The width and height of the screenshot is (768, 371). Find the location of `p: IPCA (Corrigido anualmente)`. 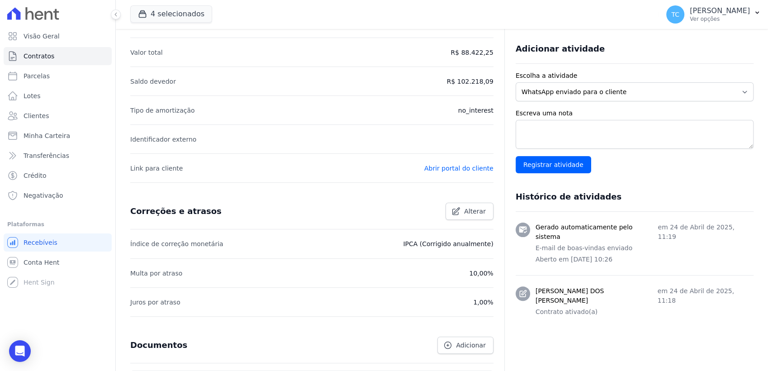

p: IPCA (Corrigido anualmente) is located at coordinates (448, 244).